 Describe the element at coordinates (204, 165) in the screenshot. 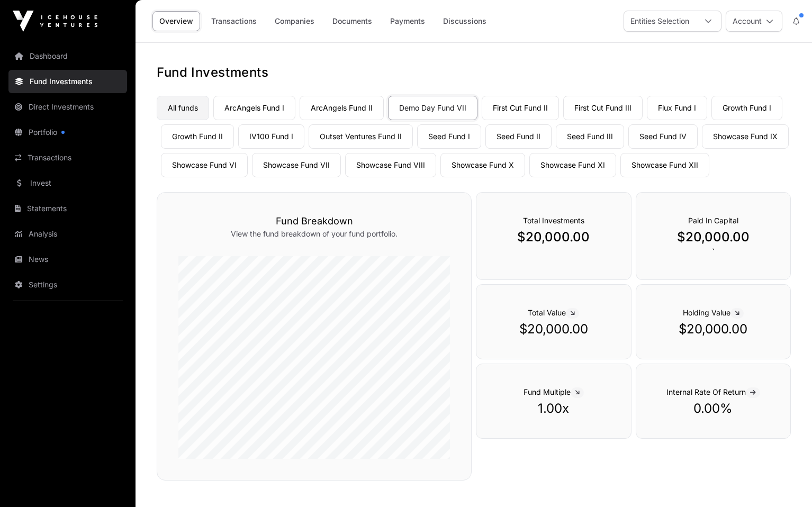

I see `a: Showcase Fund VI` at that location.